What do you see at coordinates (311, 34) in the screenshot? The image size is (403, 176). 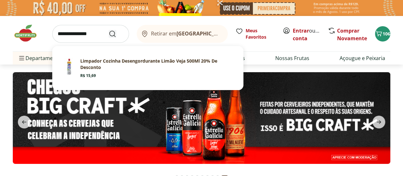 I see `a: Criar conta` at bounding box center [311, 34].